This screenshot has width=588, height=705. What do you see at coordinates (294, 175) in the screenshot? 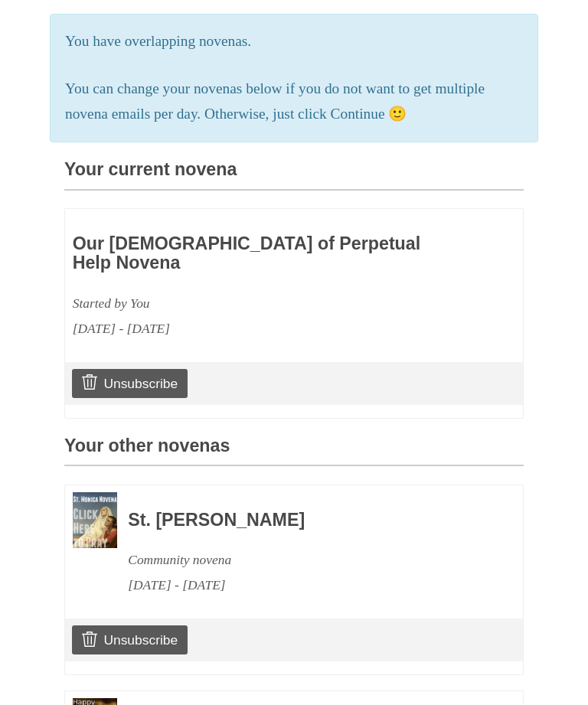
I see `h3: Your current novena` at bounding box center [294, 175].